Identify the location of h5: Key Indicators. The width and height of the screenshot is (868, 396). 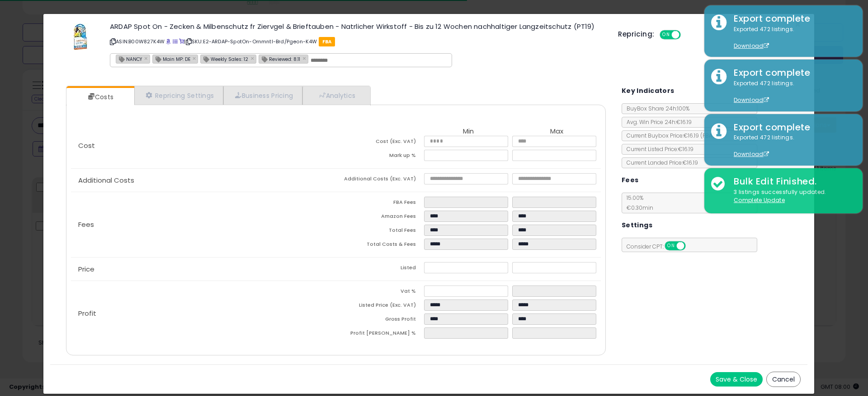
(648, 91).